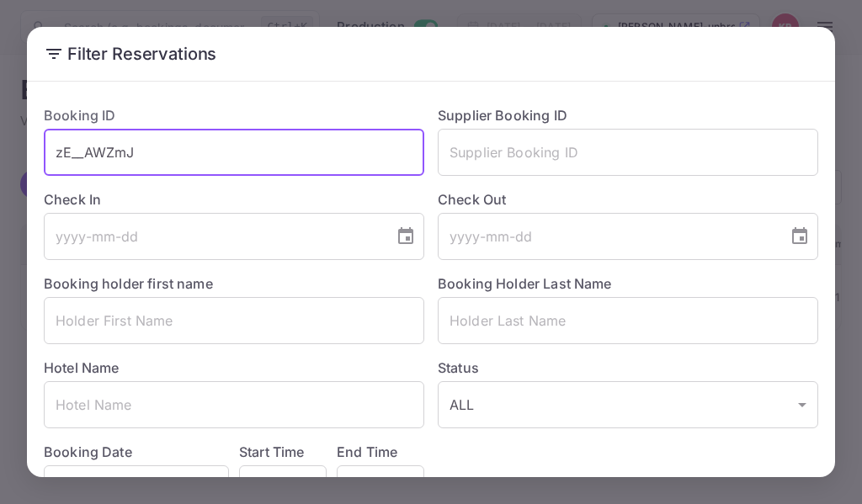 The width and height of the screenshot is (862, 504). I want to click on input: Holder First Name, so click(234, 321).